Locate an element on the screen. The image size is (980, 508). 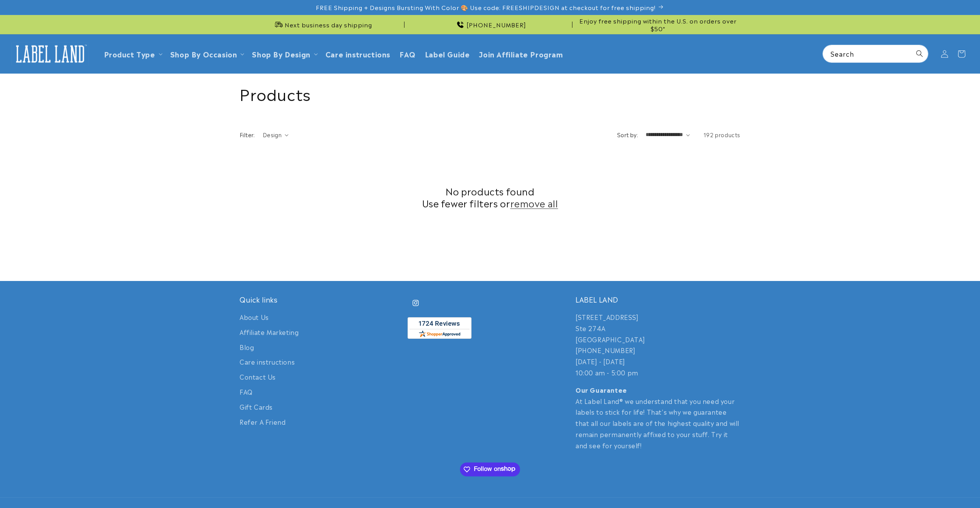
a: Refer A Friend is located at coordinates (263, 421).